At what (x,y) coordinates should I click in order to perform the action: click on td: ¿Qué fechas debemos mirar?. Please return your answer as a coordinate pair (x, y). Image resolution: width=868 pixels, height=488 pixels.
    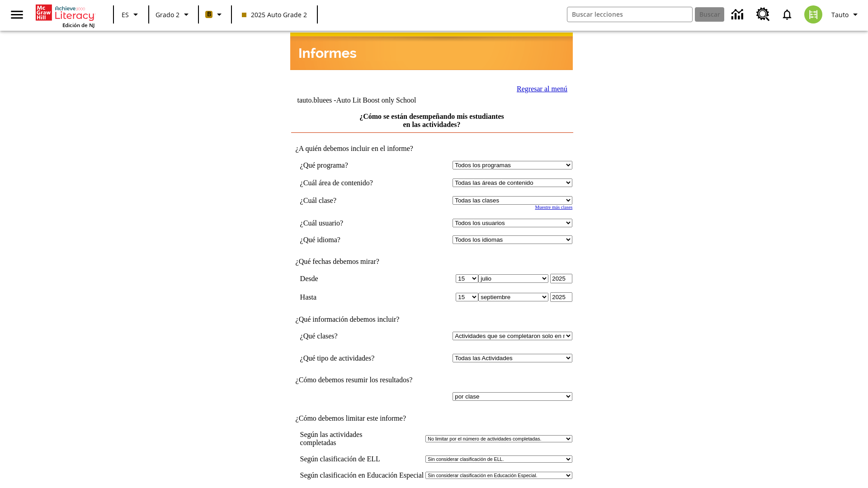
    Looking at the image, I should click on (432, 262).